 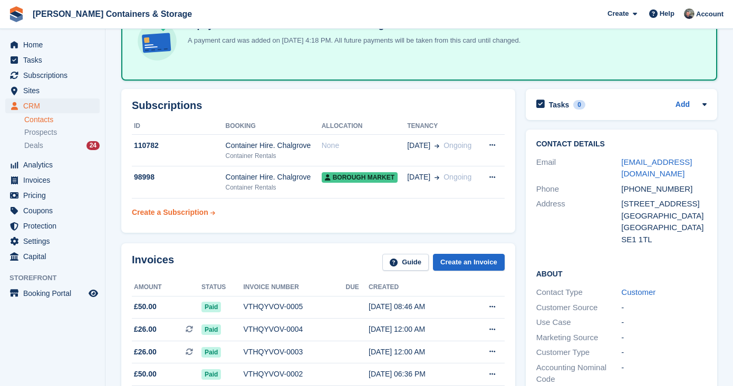 I want to click on a: Create a Subscription, so click(x=173, y=212).